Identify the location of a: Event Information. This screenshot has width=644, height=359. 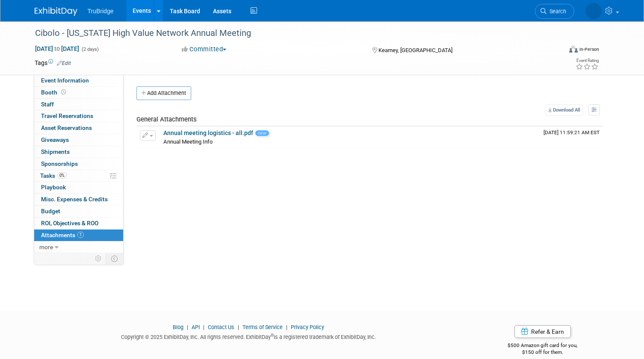
(79, 80).